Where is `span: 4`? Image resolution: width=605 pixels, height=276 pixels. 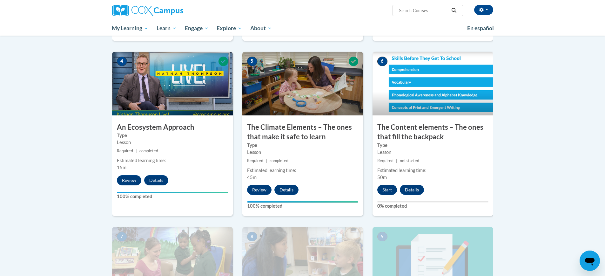 span: 4 is located at coordinates (122, 61).